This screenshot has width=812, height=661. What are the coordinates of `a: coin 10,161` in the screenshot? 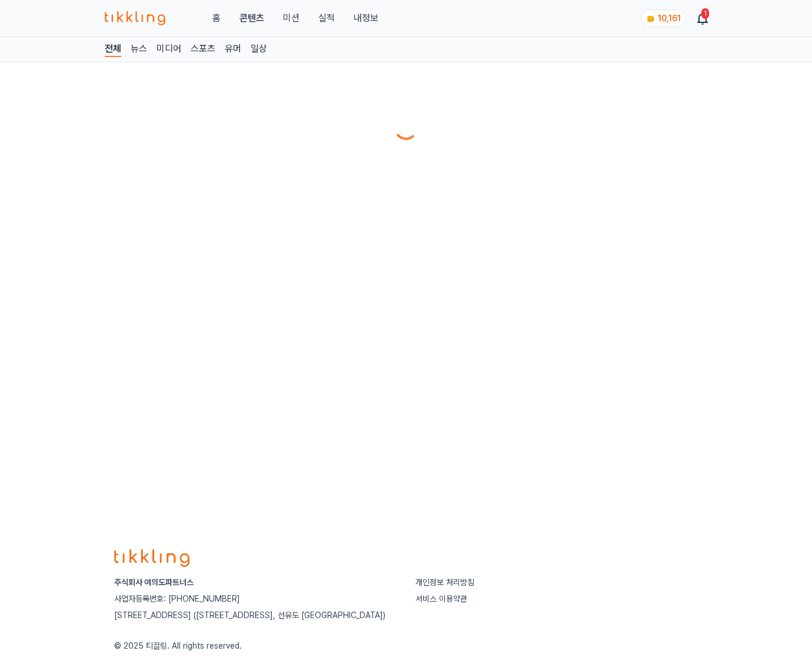 It's located at (662, 18).